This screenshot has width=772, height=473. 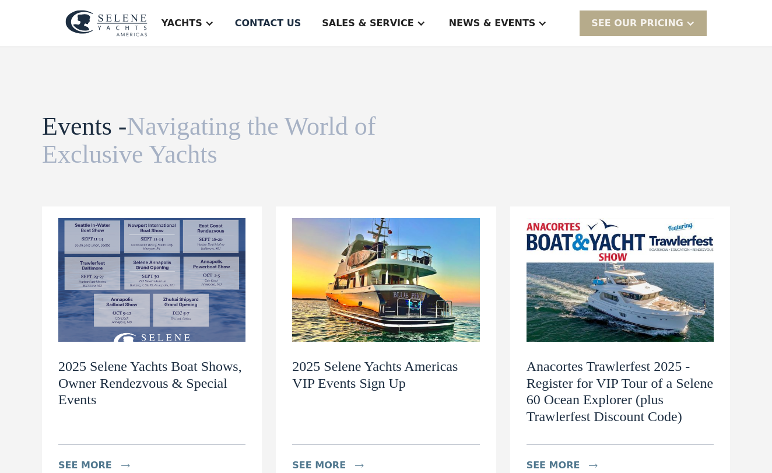 I want to click on span: Navigating the World of Exclusive Yachts, so click(x=209, y=140).